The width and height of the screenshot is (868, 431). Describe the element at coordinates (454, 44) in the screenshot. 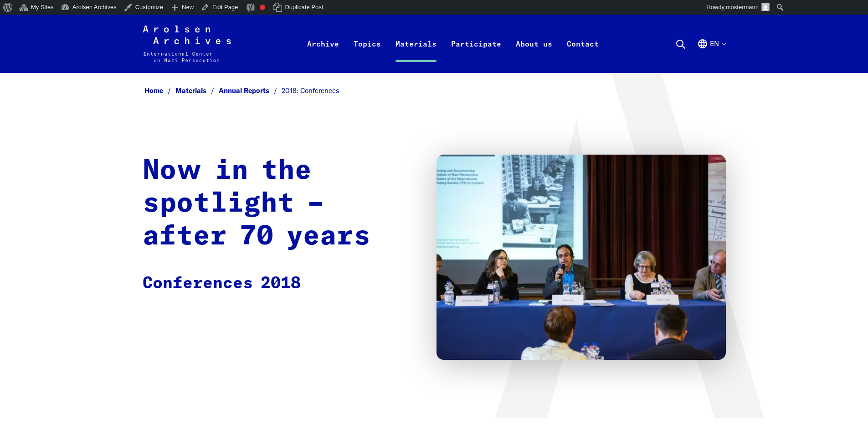

I see `nav: Primary` at that location.